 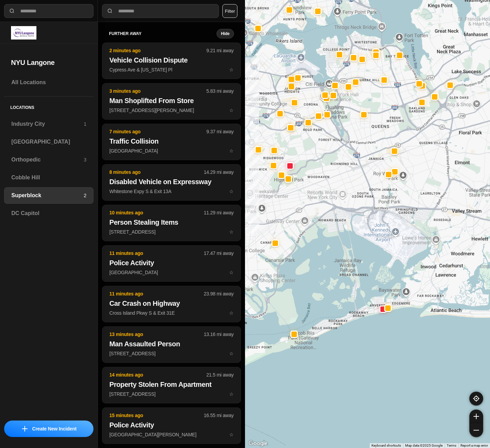 I want to click on h2: Disabled Vehicle on Expressway, so click(x=172, y=182).